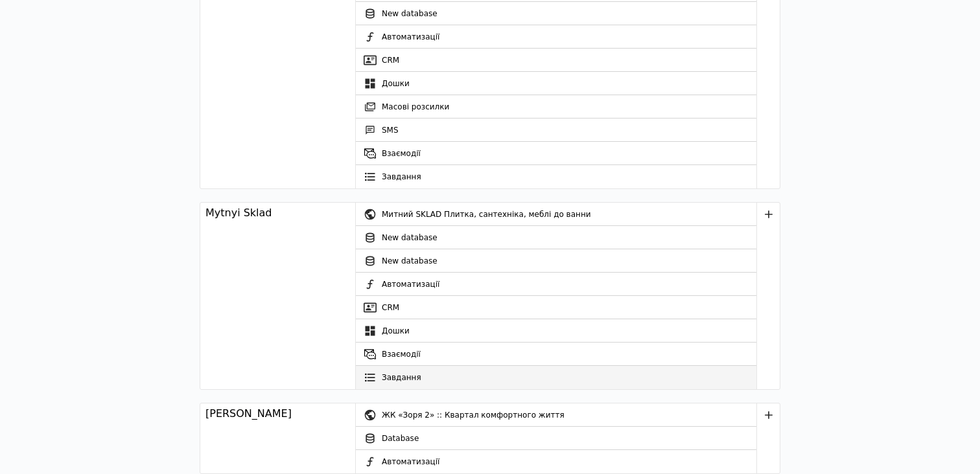  I want to click on a: Database, so click(556, 439).